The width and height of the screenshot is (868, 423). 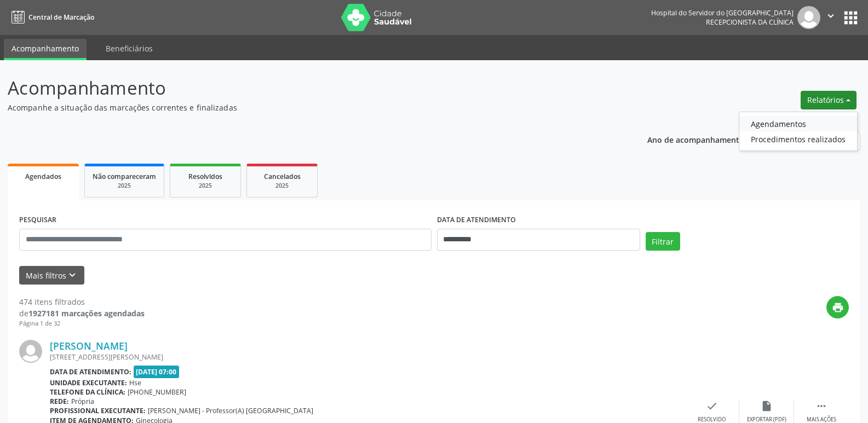 What do you see at coordinates (696, 139) in the screenshot?
I see `p: Ano de acompanhamento` at bounding box center [696, 139].